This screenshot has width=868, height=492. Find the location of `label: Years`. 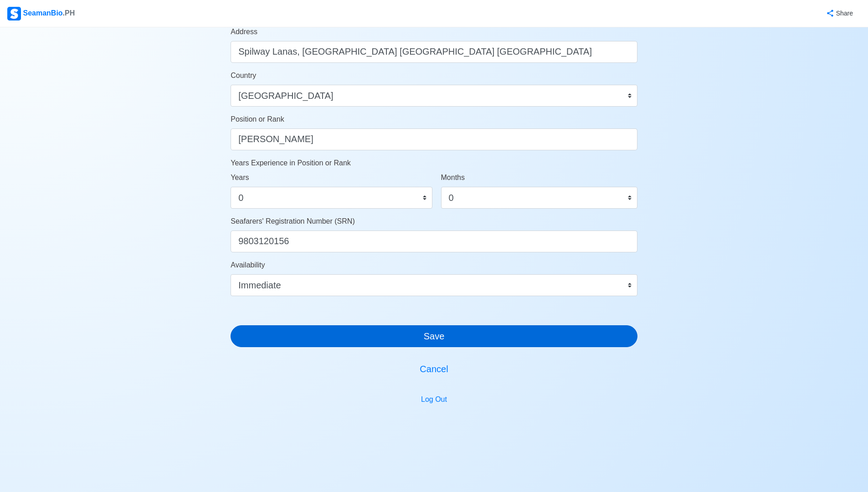

label: Years is located at coordinates (240, 177).